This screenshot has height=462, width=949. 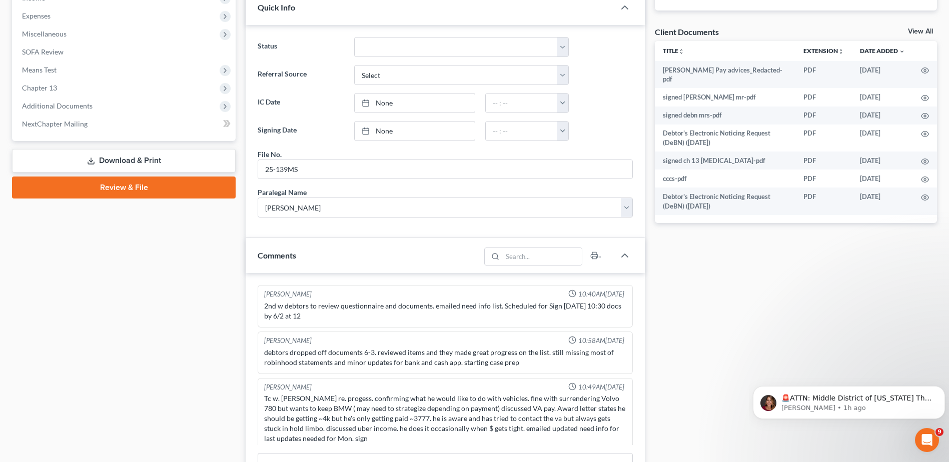 I want to click on span: Quick Info, so click(x=276, y=7).